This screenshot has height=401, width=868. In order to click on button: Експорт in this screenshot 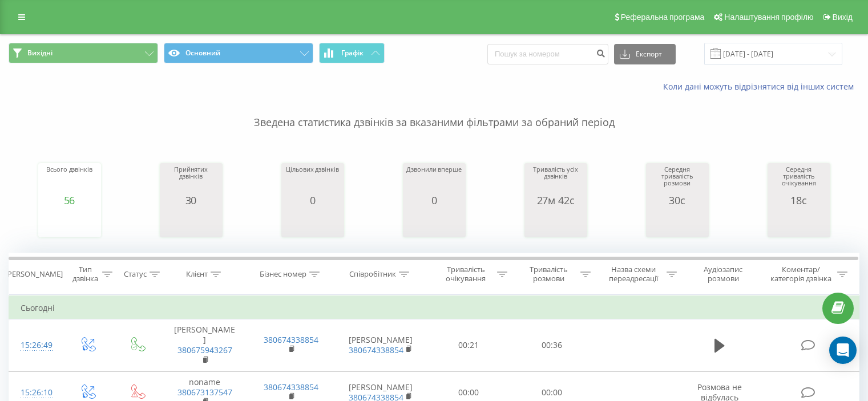, I will do `click(645, 54)`.